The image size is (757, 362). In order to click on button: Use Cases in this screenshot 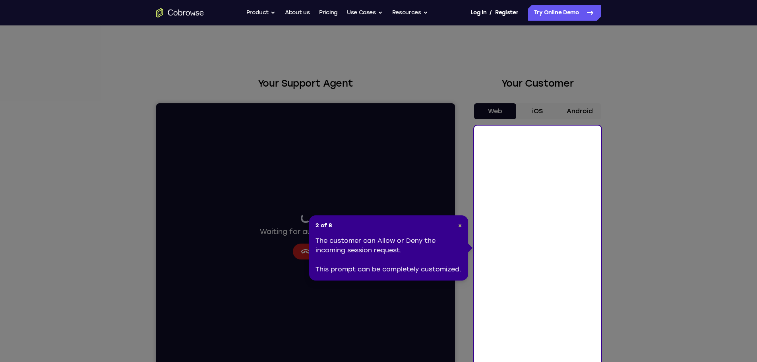, I will do `click(365, 13)`.